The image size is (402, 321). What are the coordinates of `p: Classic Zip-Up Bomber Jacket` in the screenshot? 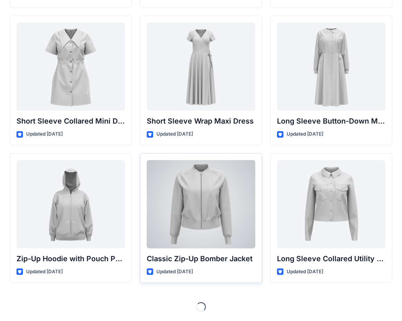 It's located at (201, 259).